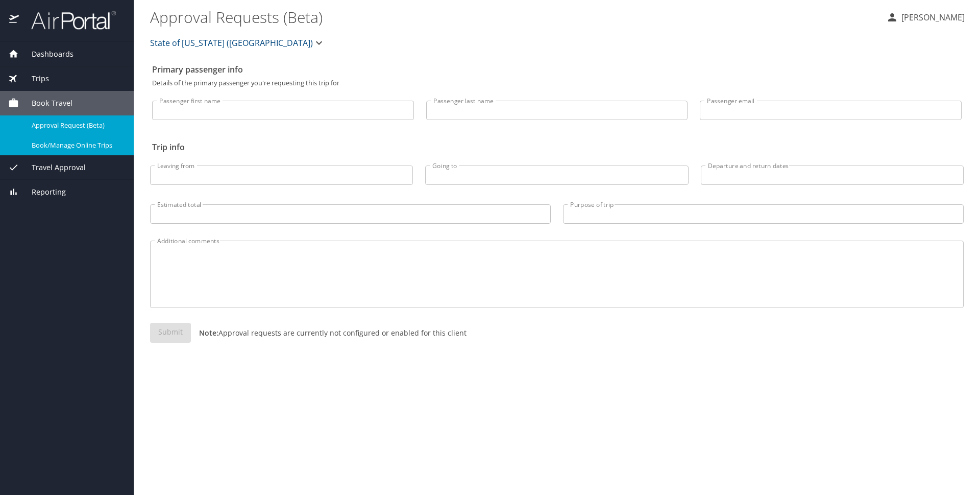 The height and width of the screenshot is (495, 980). Describe the element at coordinates (557, 70) in the screenshot. I see `h2: Primary passenger info` at that location.